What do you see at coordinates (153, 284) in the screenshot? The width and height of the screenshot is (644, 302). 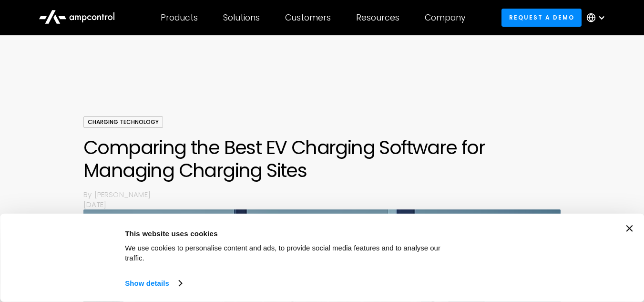 I see `a: Show details` at bounding box center [153, 284].